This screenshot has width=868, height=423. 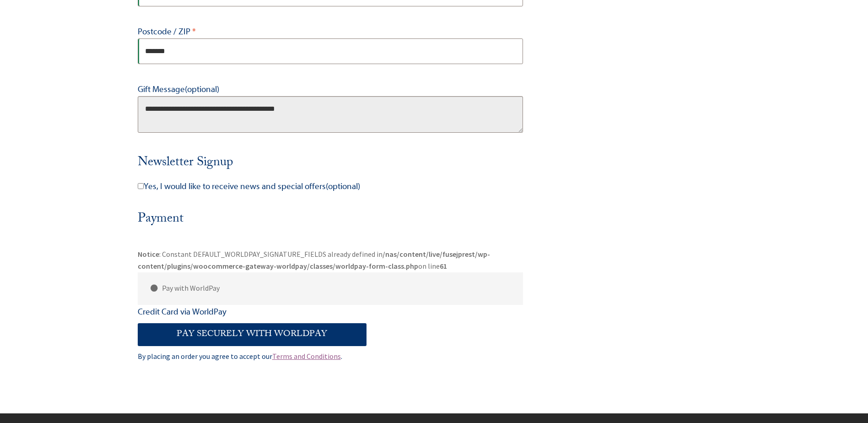 What do you see at coordinates (140, 186) in the screenshot?
I see `input: Yes, I would like to receive news and special offers(optional)` at bounding box center [140, 186].